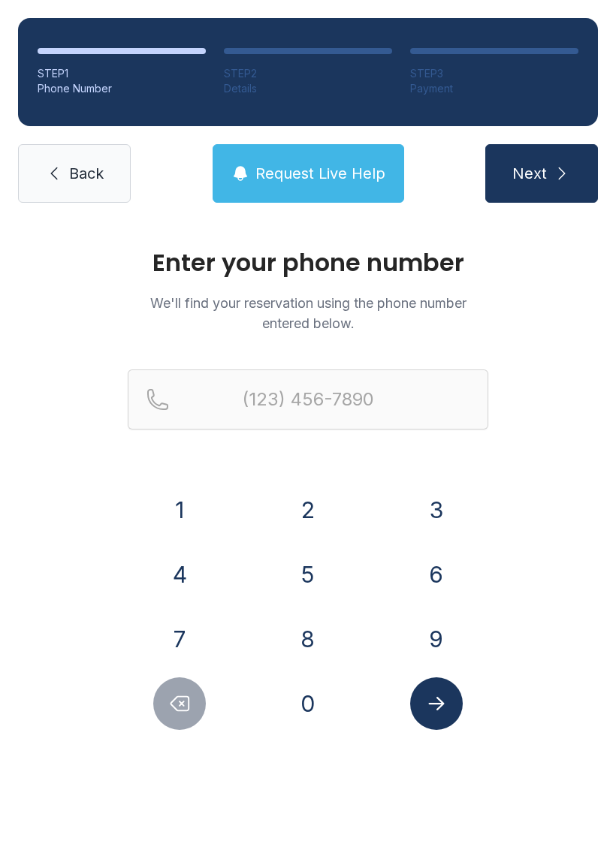 This screenshot has height=853, width=616. Describe the element at coordinates (86, 174) in the screenshot. I see `span: Back` at that location.